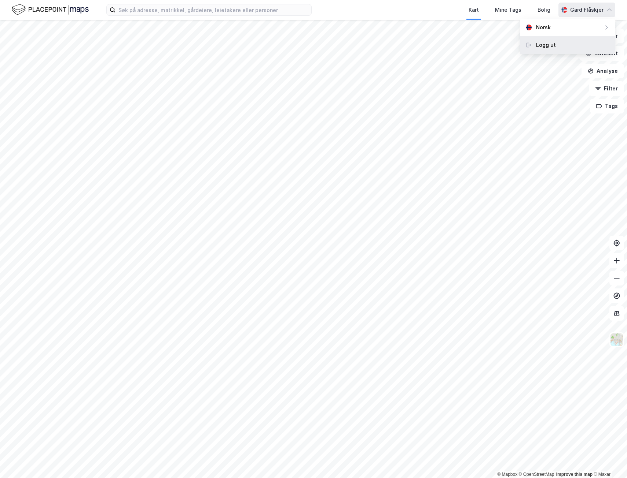  I want to click on div: Bolig, so click(543, 10).